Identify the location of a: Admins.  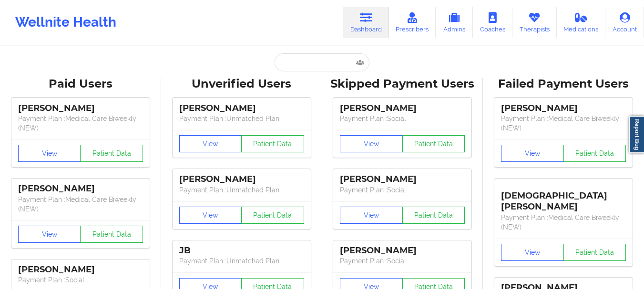
(454, 23).